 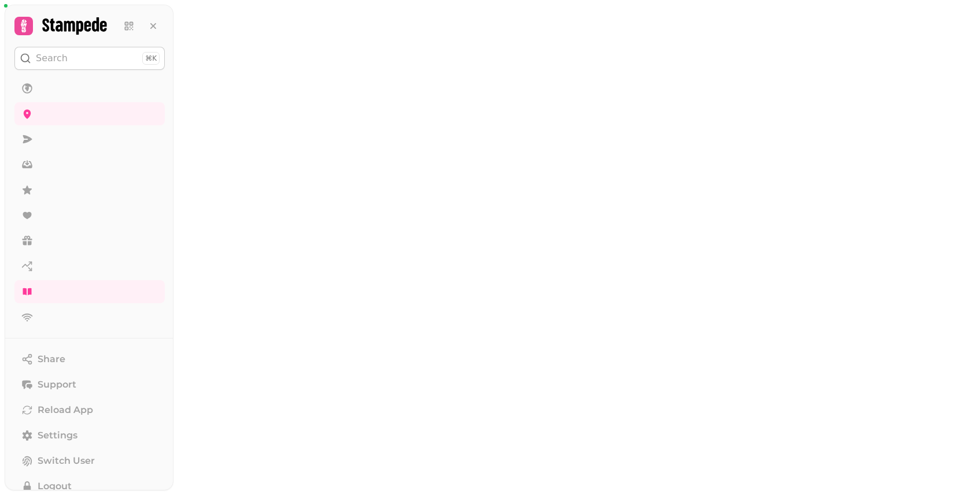 What do you see at coordinates (65, 410) in the screenshot?
I see `span: Reload App` at bounding box center [65, 410].